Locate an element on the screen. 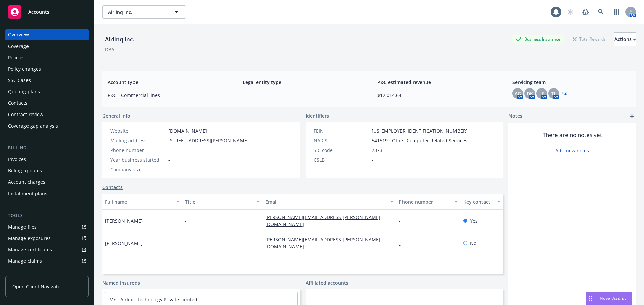 Image resolution: width=644 pixels, height=305 pixels. button: Key contact is located at coordinates (481, 202).